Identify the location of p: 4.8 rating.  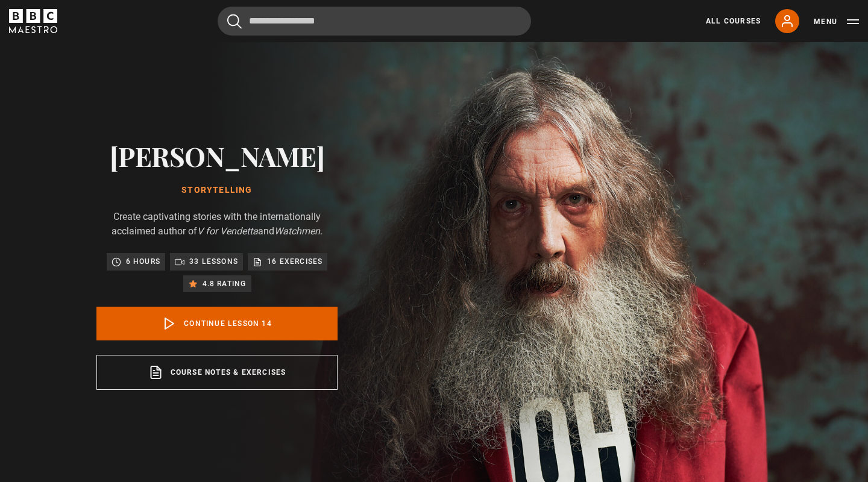
(224, 284).